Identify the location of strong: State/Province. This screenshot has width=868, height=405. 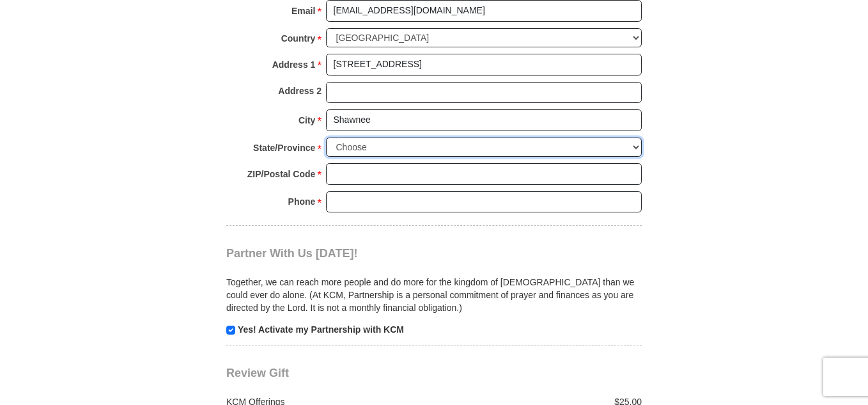
(284, 148).